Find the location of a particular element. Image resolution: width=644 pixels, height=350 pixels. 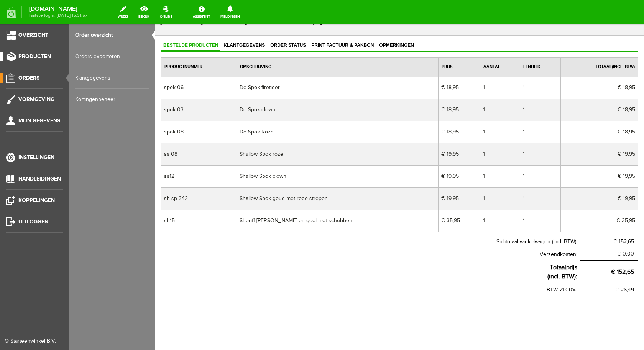

td: spok 06 is located at coordinates (44, 63).